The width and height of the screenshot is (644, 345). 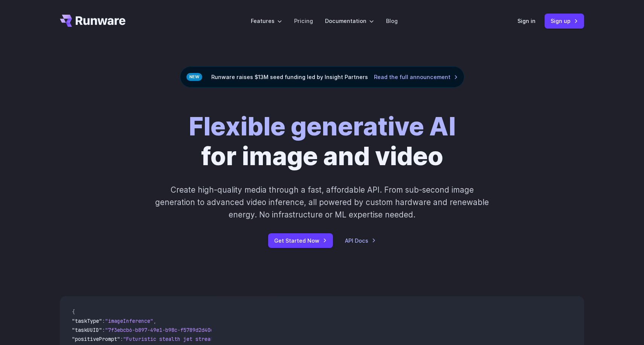 I want to click on span: "Futuristic stealth jet streaking through a neon-lit cityscape with glowing purple exhaust", so click(x=260, y=339).